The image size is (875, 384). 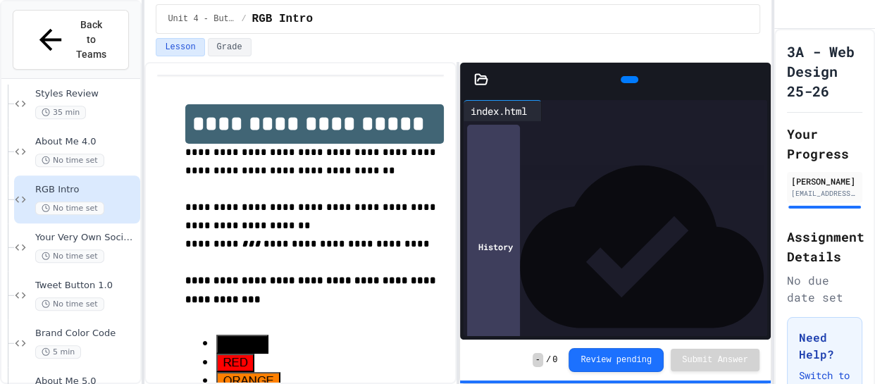 What do you see at coordinates (92, 39) in the screenshot?
I see `span: Back to Teams` at bounding box center [92, 39].